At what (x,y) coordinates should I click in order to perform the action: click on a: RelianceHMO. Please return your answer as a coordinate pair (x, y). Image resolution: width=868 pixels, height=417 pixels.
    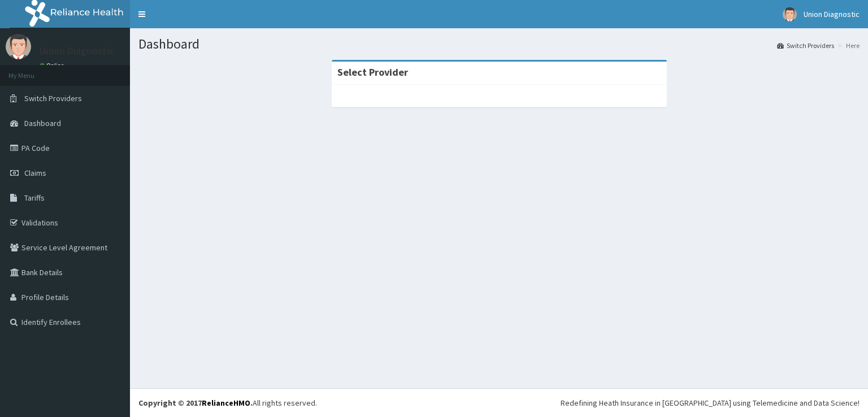
    Looking at the image, I should click on (226, 403).